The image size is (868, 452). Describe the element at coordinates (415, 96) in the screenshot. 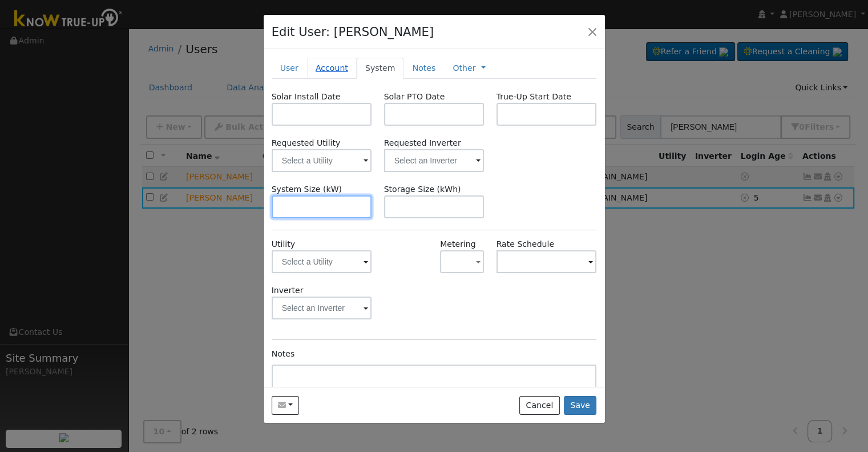

I see `label: Solar PTO Date` at that location.